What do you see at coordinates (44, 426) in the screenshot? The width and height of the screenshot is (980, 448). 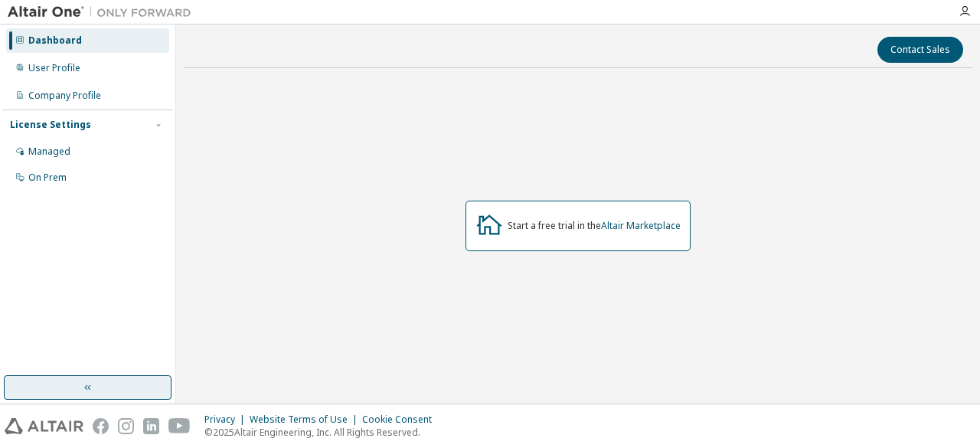 I see `img: altair_logo.svg` at bounding box center [44, 426].